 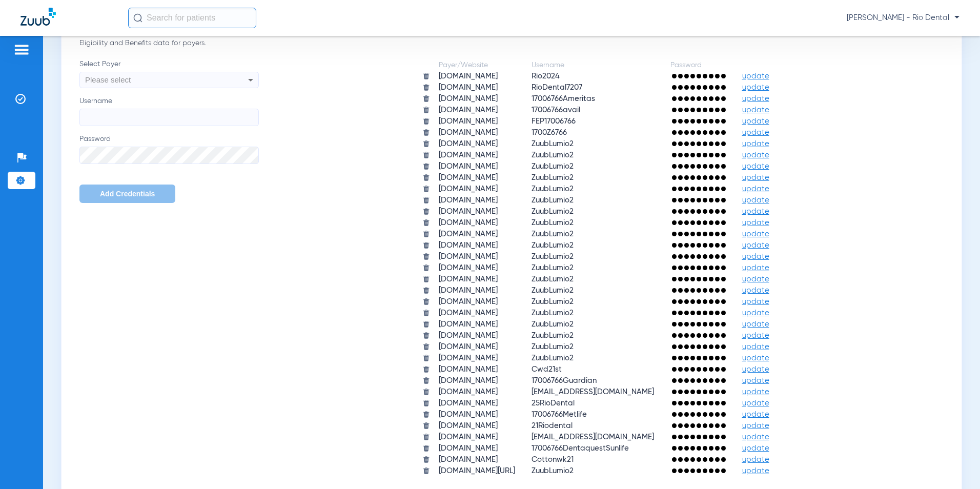 What do you see at coordinates (580, 448) in the screenshot?
I see `span: 17006766DentaquestSunlife` at bounding box center [580, 448].